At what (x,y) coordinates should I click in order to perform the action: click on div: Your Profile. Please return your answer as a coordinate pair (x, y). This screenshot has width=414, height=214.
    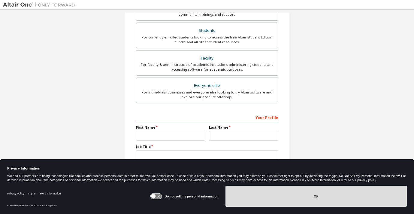
    Looking at the image, I should click on (207, 117).